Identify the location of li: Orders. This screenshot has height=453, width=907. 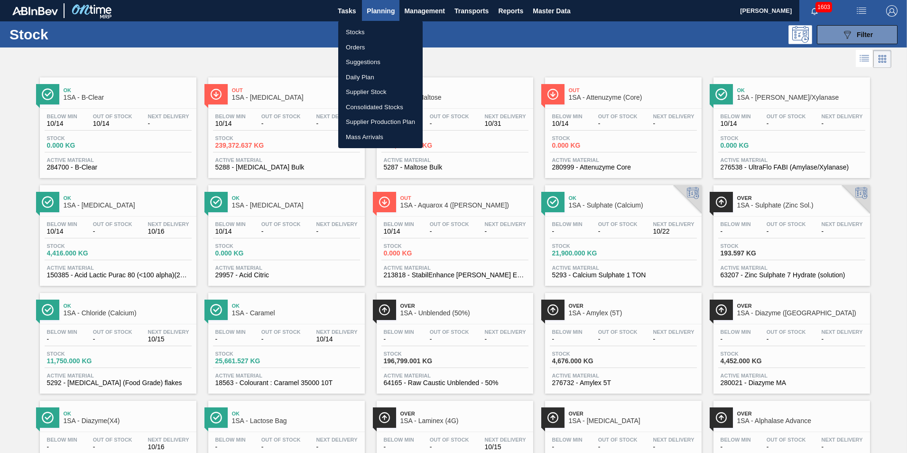
(381, 47).